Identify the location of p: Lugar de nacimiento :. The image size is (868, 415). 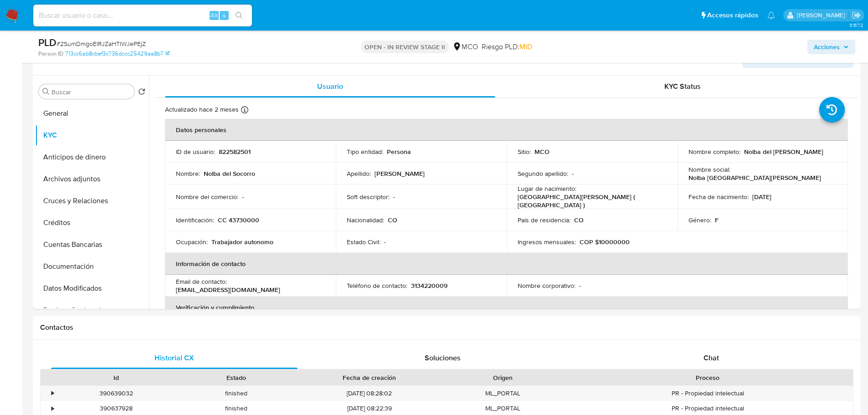
(547, 188).